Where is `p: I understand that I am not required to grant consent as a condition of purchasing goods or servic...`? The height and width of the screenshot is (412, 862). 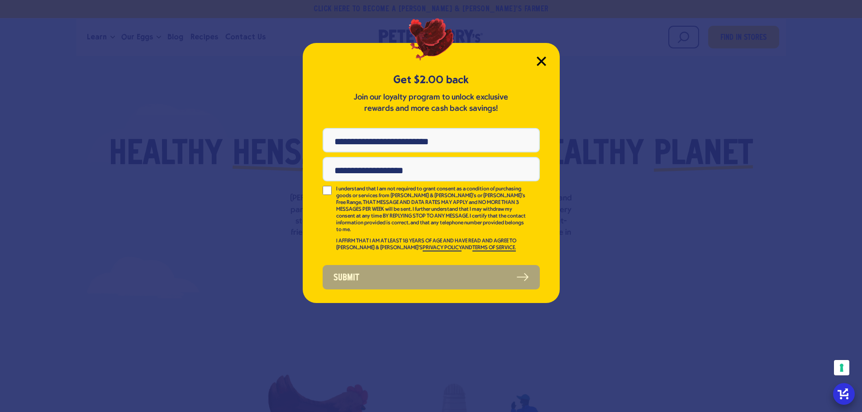
p: I understand that I am not required to grant consent as a condition of purchasing goods or servic... is located at coordinates (432, 210).